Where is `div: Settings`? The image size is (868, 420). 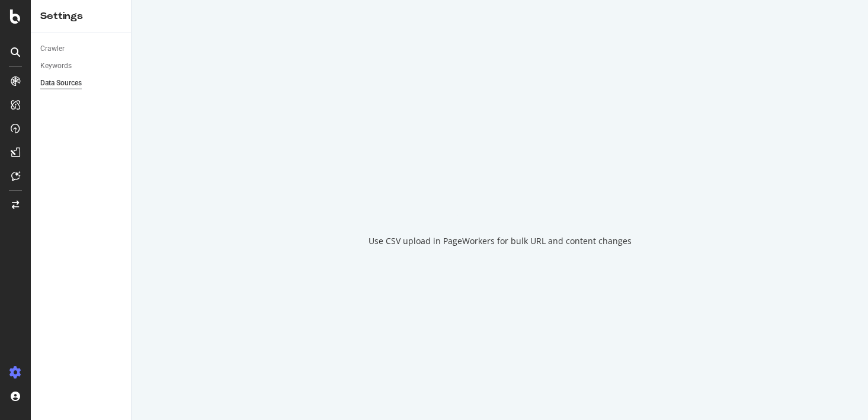
div: Settings is located at coordinates (81, 16).